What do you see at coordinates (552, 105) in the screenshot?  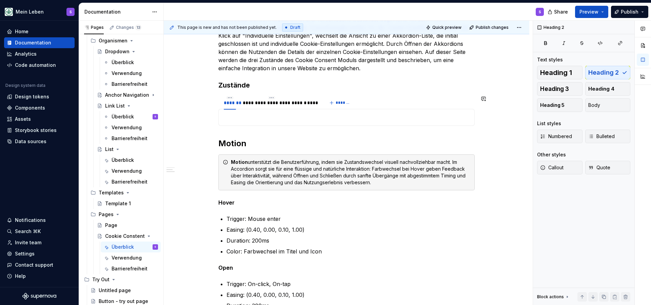 I see `span: Heading 5` at bounding box center [552, 105].